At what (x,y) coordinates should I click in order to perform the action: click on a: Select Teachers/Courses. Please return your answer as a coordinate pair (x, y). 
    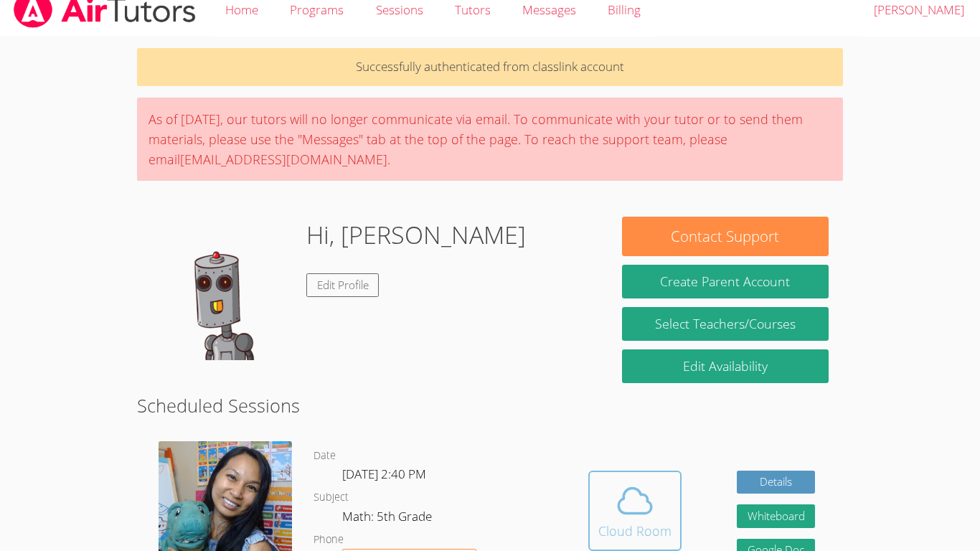
    Looking at the image, I should click on (725, 323).